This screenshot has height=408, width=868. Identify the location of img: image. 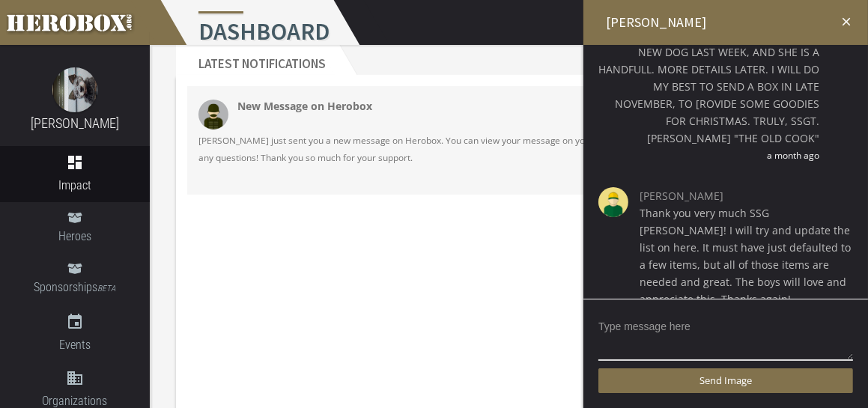
(75, 90).